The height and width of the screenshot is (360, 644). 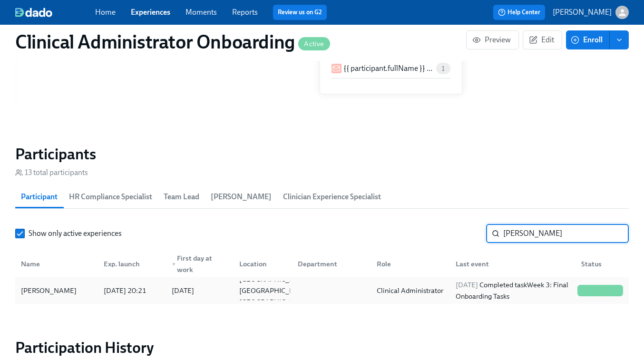 I want to click on span: Participant, so click(x=39, y=197).